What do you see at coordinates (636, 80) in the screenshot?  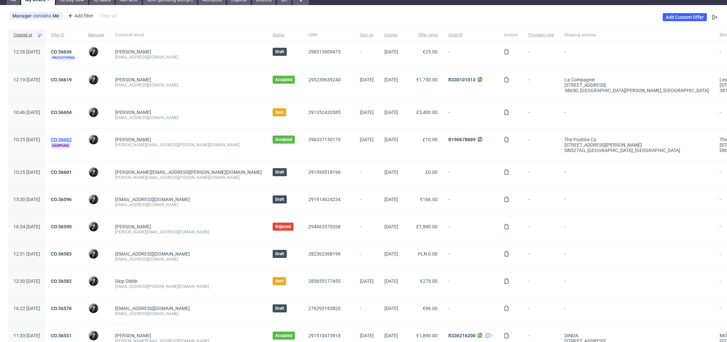 I see `div: La compagnie` at bounding box center [636, 80].